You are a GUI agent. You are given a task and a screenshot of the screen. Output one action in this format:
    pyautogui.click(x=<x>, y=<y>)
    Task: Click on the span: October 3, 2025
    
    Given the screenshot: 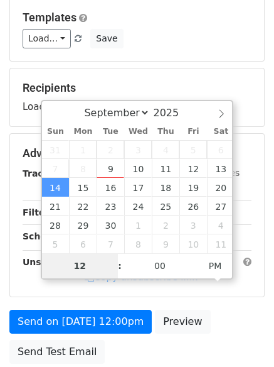 What is the action you would take?
    pyautogui.click(x=193, y=225)
    